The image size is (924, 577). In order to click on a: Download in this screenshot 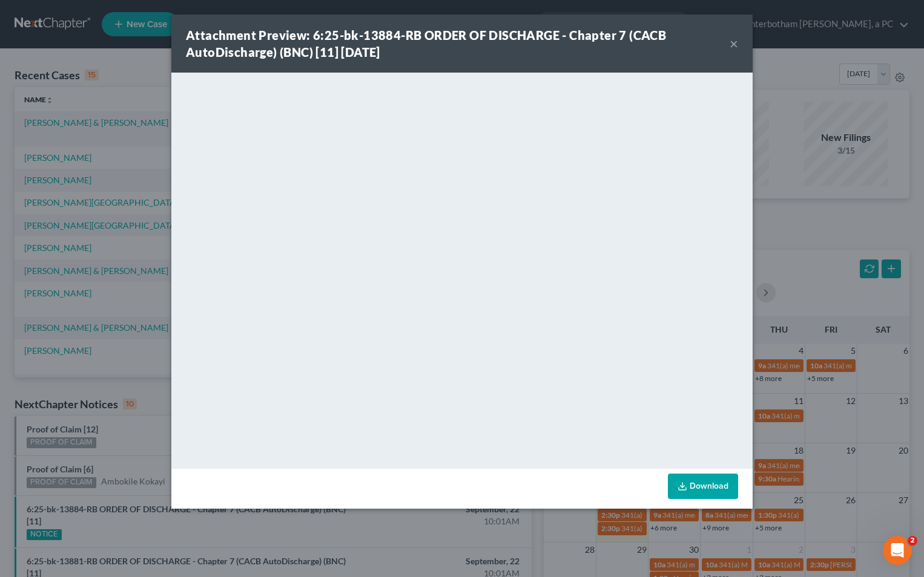, I will do `click(702, 487)`.